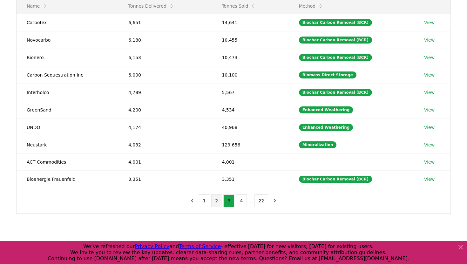 The image size is (467, 264). What do you see at coordinates (165, 40) in the screenshot?
I see `td: 6,180` at bounding box center [165, 40].